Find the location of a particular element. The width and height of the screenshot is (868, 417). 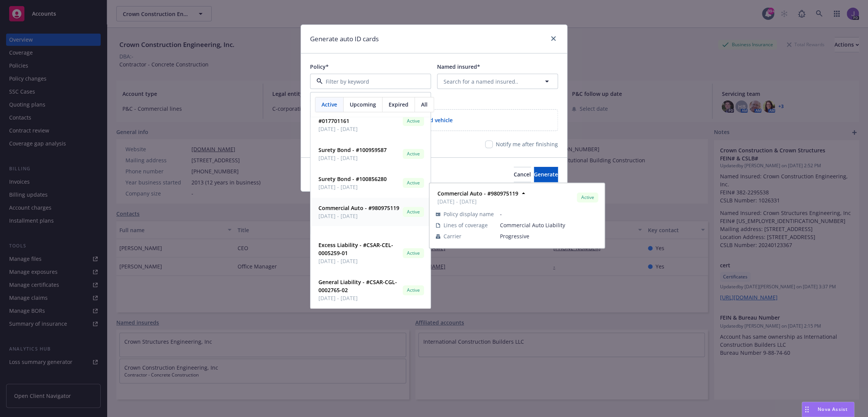

button: Cancel is located at coordinates (522, 174).